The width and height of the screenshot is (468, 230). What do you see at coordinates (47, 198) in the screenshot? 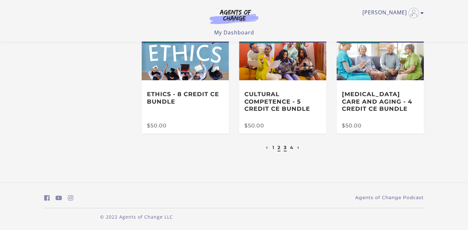
I see `i: https://www.facebook.com/groups/aswbtestprep (Open in a new window)` at bounding box center [47, 198].